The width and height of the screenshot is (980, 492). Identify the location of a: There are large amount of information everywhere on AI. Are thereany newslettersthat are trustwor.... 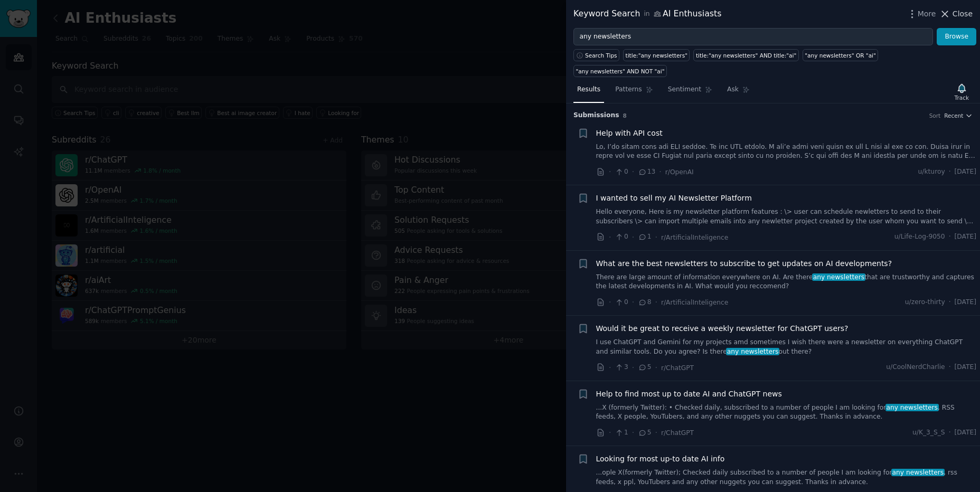
(786, 282).